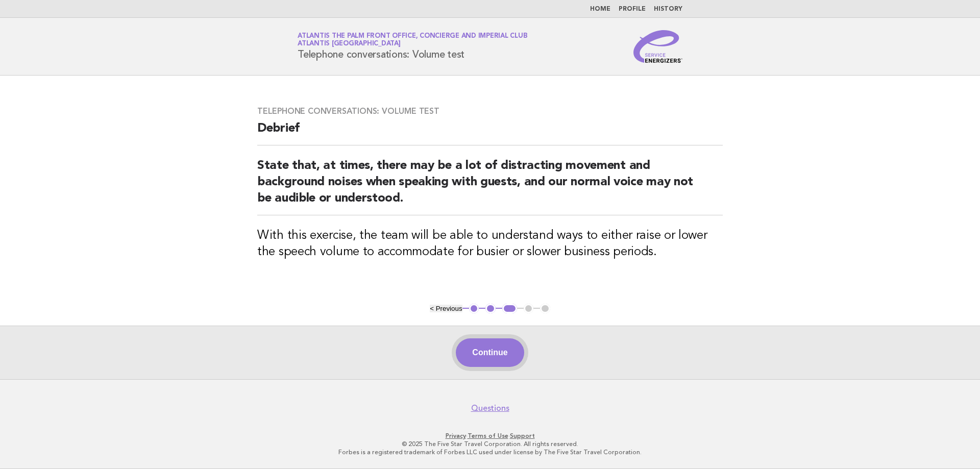 This screenshot has height=469, width=980. What do you see at coordinates (490, 186) in the screenshot?
I see `h2: State that, at times, there may be a lot of distracting movement and background noises when speak...` at bounding box center [490, 186].